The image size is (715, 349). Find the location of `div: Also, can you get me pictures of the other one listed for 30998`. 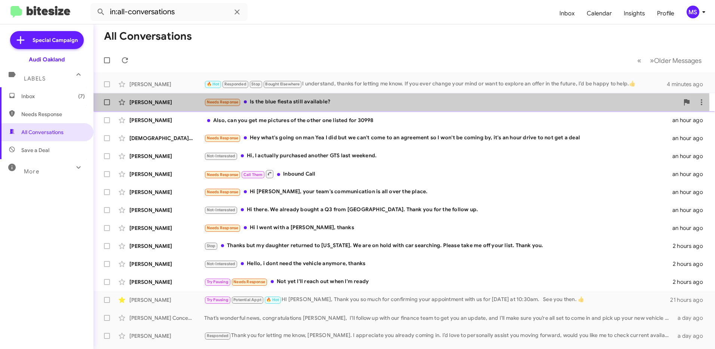

div: Also, can you get me pictures of the other one listed for 30998 is located at coordinates (439, 120).